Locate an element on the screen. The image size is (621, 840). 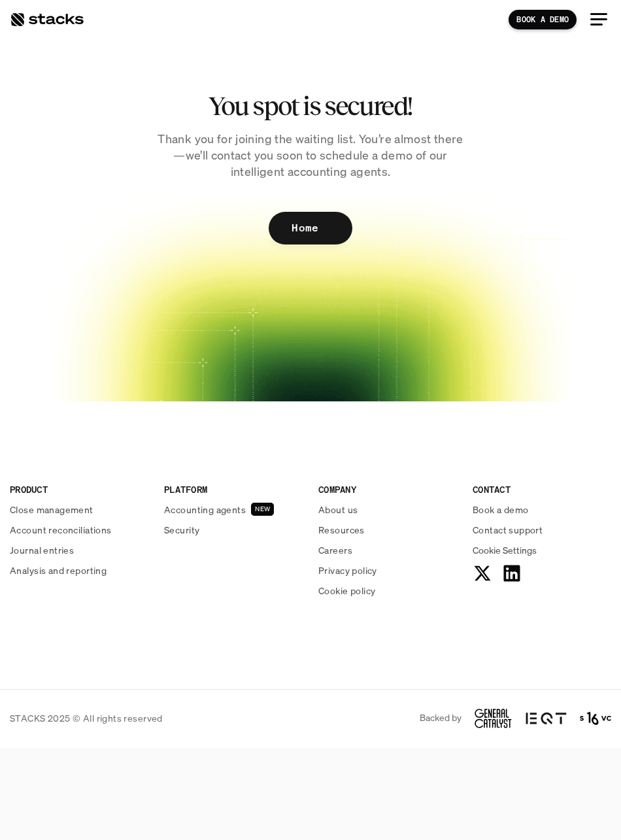
a: Cookie policy is located at coordinates (388, 591).